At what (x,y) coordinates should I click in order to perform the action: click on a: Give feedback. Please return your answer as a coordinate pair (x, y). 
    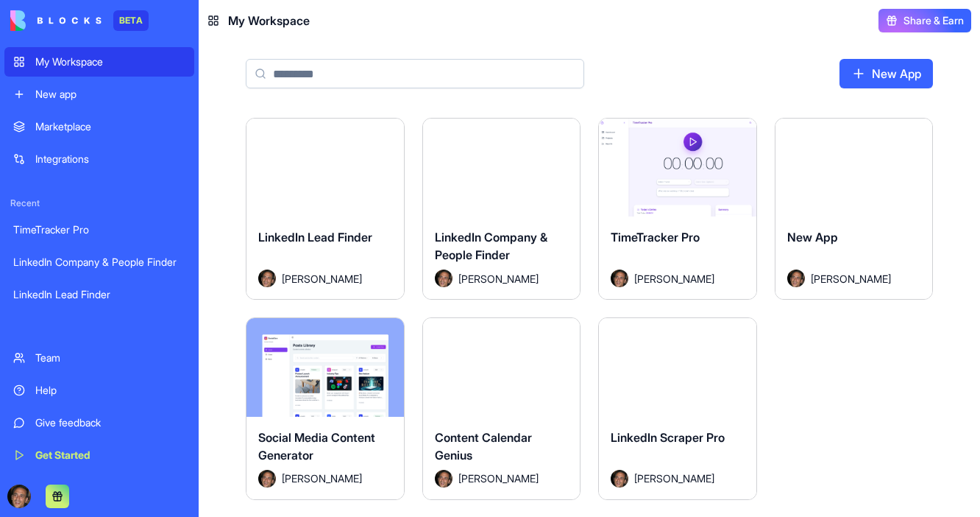
    Looking at the image, I should click on (99, 423).